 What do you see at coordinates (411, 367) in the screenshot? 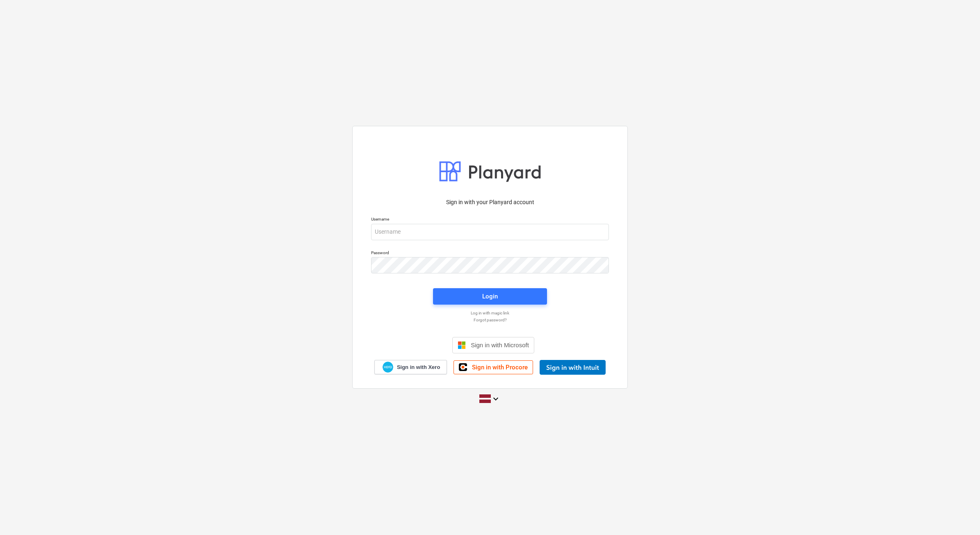
I see `a: Sign in with Xero` at bounding box center [411, 367].